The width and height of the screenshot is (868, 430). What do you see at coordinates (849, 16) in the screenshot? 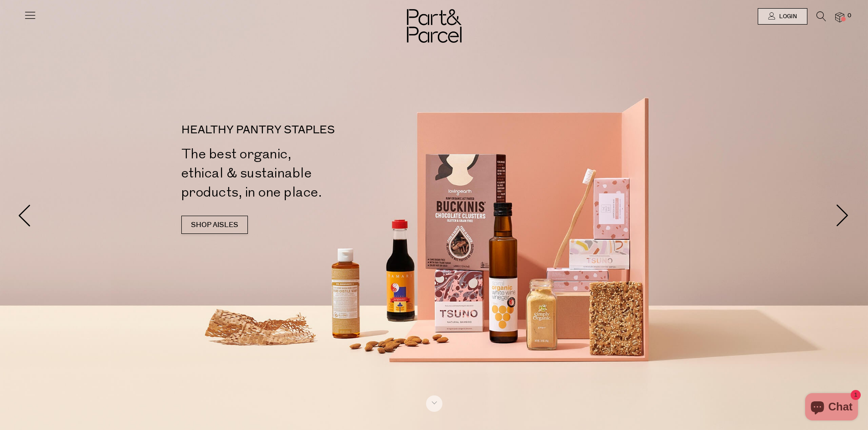
I see `span: 0` at bounding box center [849, 16].